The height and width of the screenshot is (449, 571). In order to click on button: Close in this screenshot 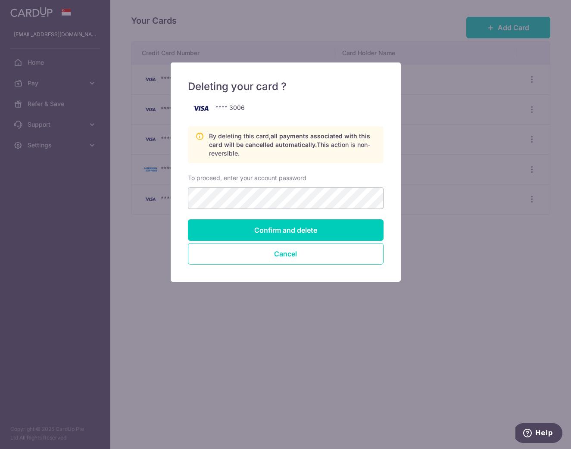, I will do `click(286, 254)`.